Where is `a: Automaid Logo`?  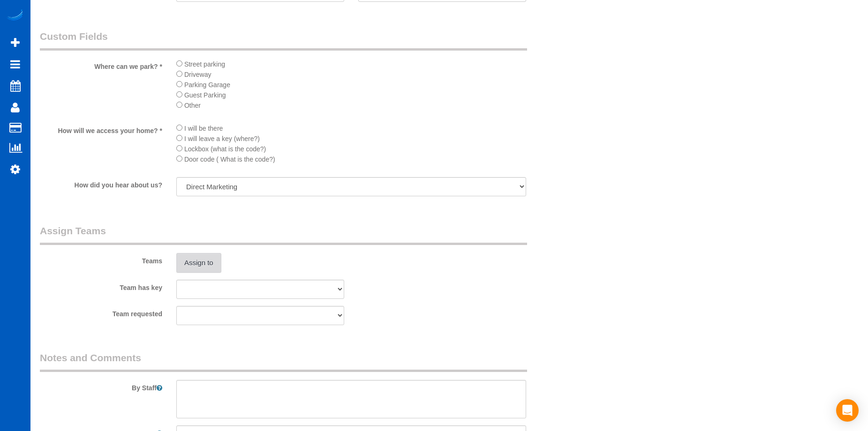 a: Automaid Logo is located at coordinates (15, 16).